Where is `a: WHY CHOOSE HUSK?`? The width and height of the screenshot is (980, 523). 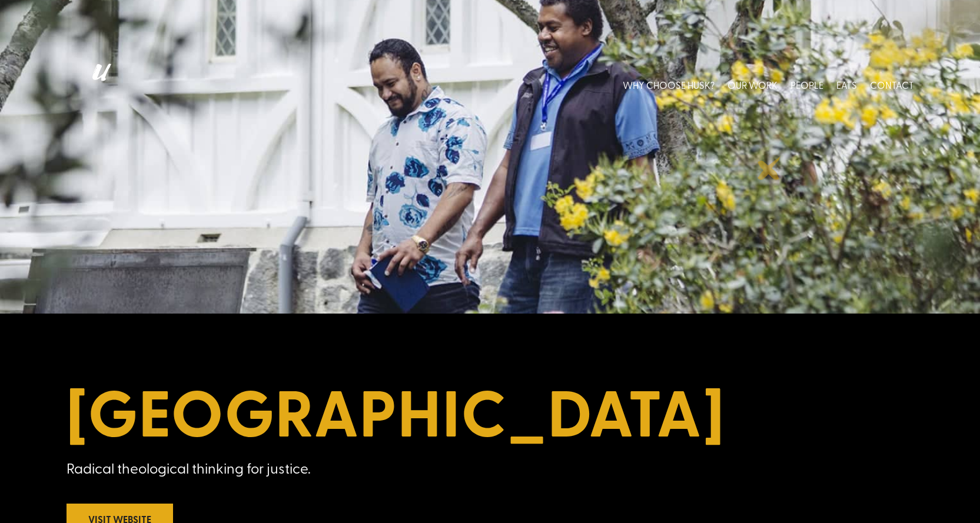
a: WHY CHOOSE HUSK? is located at coordinates (669, 85).